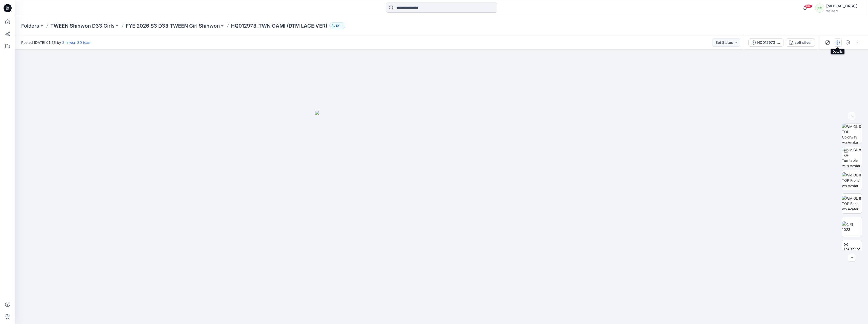 The image size is (868, 324). What do you see at coordinates (852, 250) in the screenshot?
I see `span: DOCX` at bounding box center [852, 250].